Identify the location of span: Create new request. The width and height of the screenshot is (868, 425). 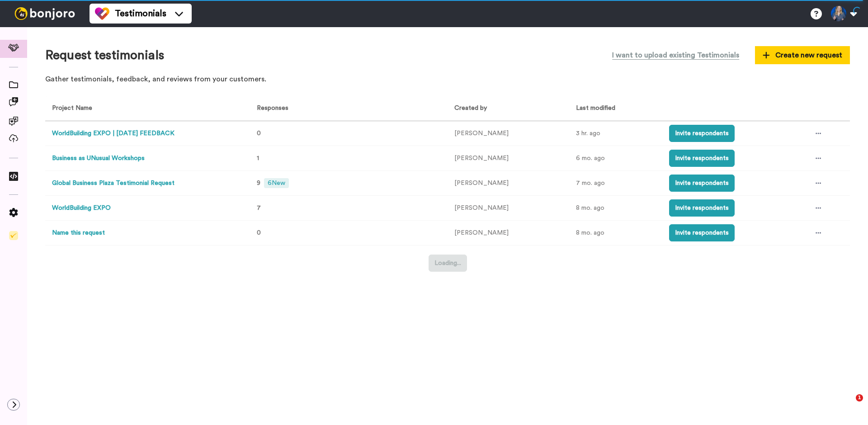
(803, 55).